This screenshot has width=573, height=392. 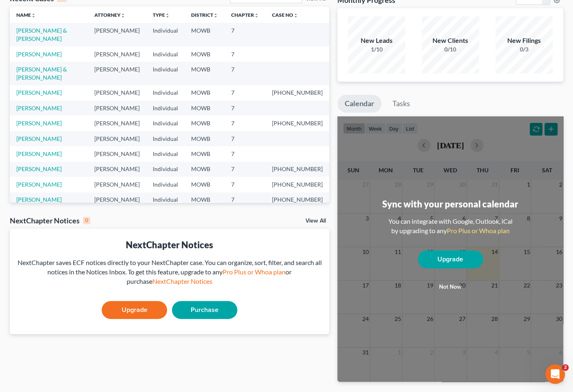 I want to click on a: Tasks, so click(x=401, y=104).